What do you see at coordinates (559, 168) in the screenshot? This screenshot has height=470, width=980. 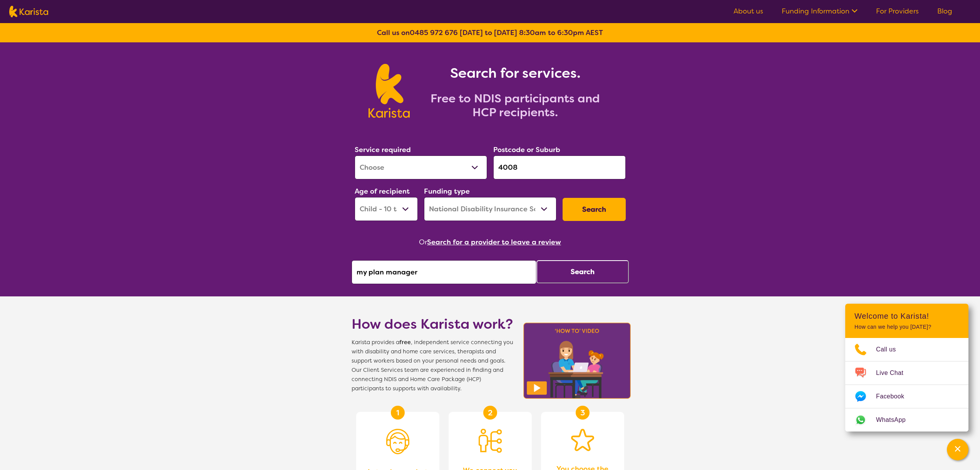 I see `input: Type` at bounding box center [559, 168].